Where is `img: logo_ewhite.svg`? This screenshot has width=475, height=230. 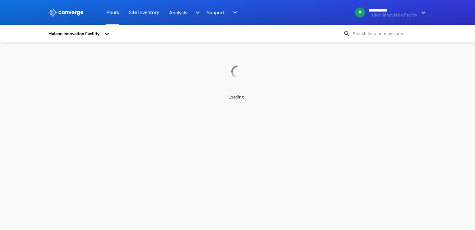 img: logo_ewhite.svg is located at coordinates (66, 12).